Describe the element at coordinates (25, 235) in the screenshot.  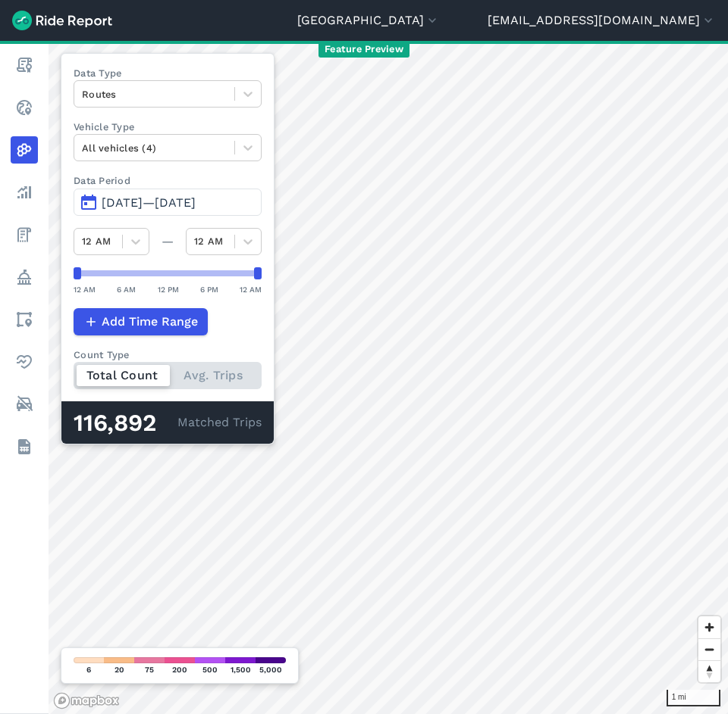
I see `a: Fees` at that location.